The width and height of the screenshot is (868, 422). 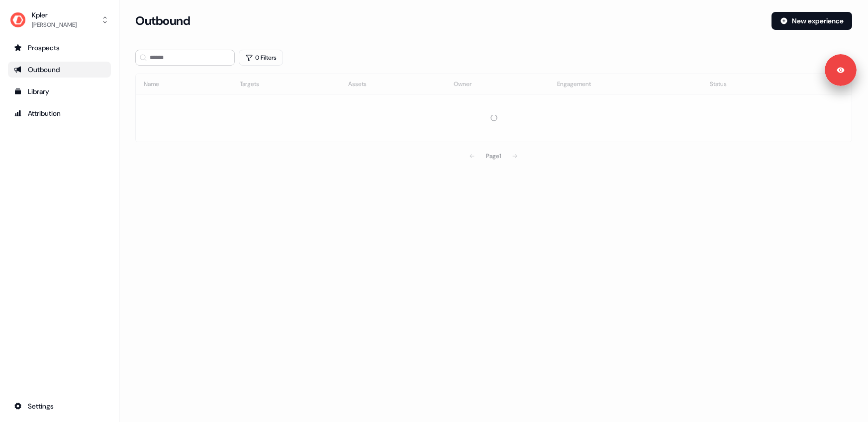 I want to click on div: Outbound, so click(x=59, y=70).